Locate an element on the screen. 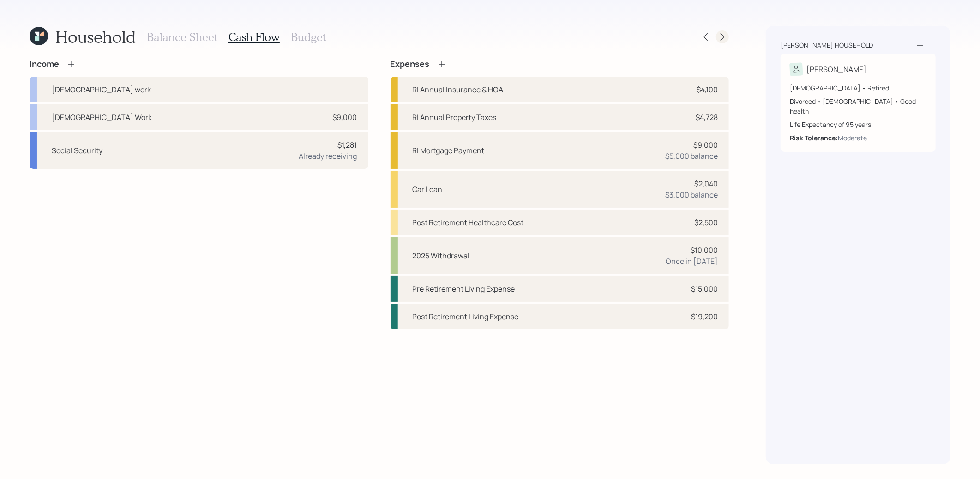  div: Post Retirement Living Expense is located at coordinates (466, 317).